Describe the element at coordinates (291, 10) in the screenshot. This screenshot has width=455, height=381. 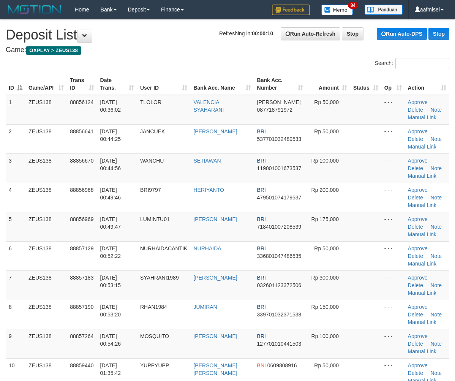
I see `img: Feedback.jpg` at that location.